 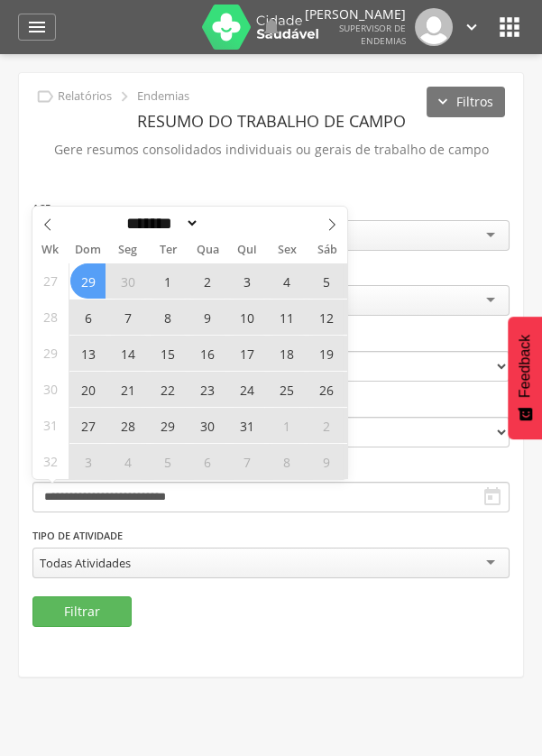 What do you see at coordinates (286, 389) in the screenshot?
I see `span: Julho 25, 2025` at bounding box center [286, 389].